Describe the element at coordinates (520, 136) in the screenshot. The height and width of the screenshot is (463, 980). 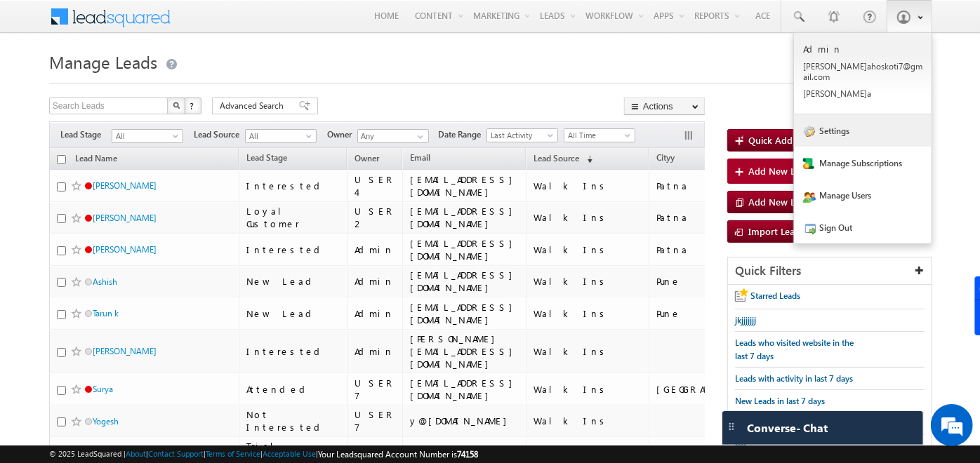
I see `span: Last Activity` at that location.